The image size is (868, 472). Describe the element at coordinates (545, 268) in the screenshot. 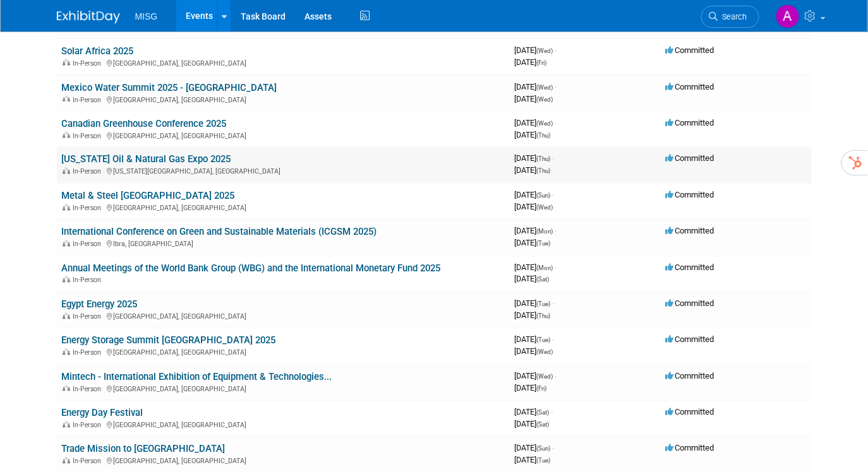

I see `span: (Mon)` at that location.